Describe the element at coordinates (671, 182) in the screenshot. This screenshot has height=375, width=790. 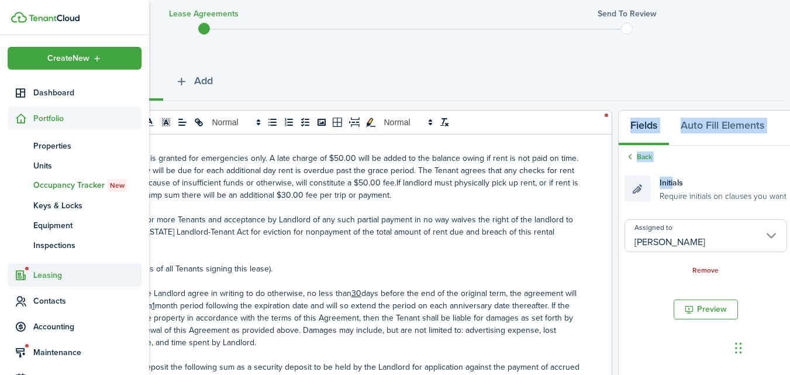
I see `span: Initials` at that location.